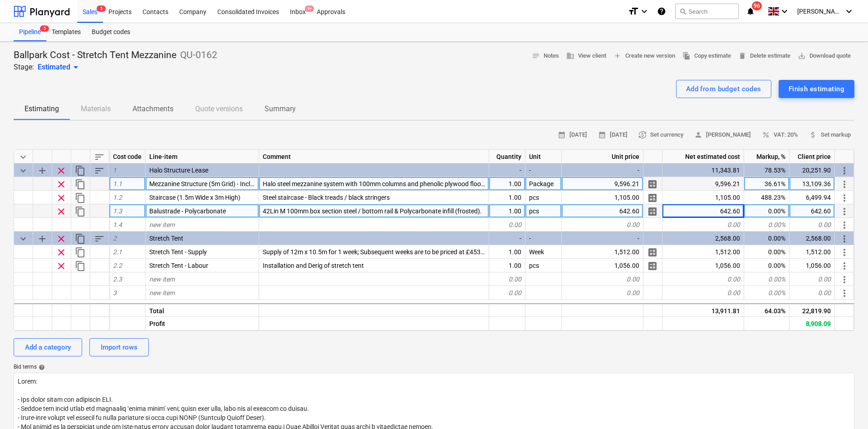 The height and width of the screenshot is (429, 868). Describe the element at coordinates (111, 32) in the screenshot. I see `a: Budget codes` at that location.